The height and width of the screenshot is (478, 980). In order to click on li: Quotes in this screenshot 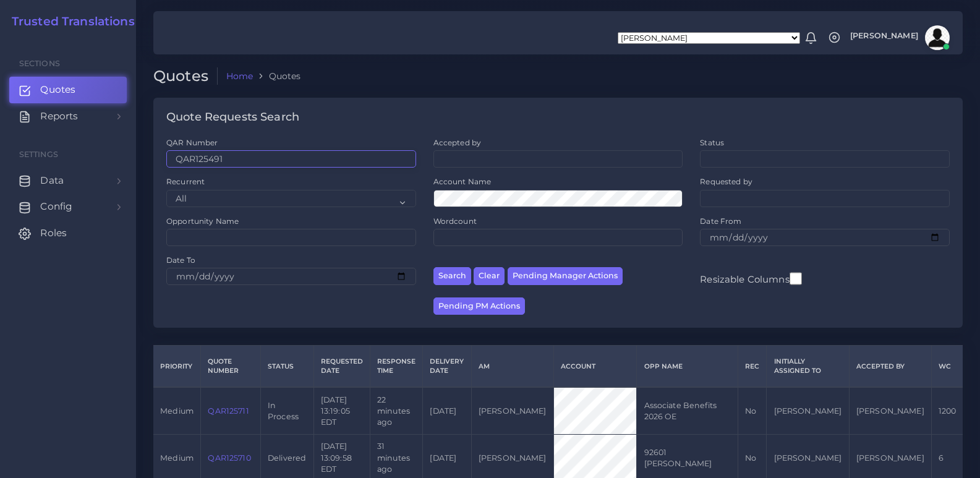, I will do `click(277, 76)`.